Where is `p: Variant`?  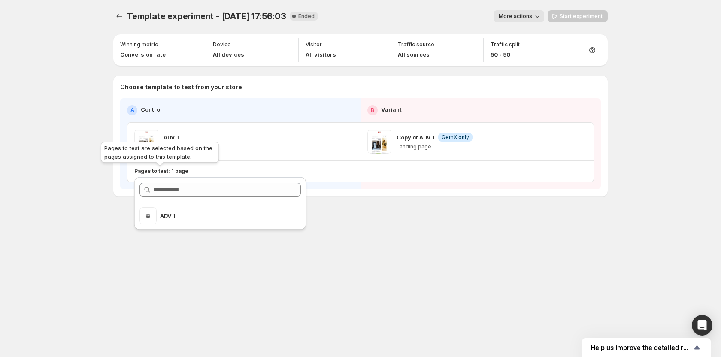 p: Variant is located at coordinates (391, 109).